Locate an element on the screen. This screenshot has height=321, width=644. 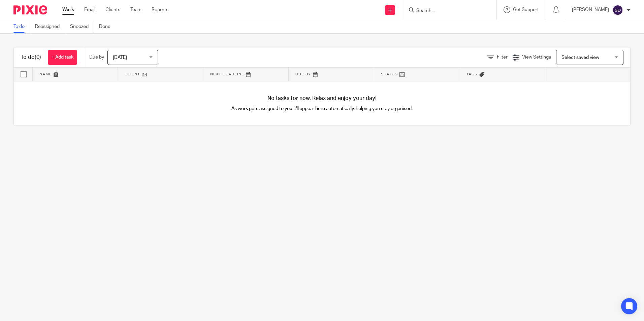
h4: No tasks for now. Relax and enjoy your day! is located at coordinates (322, 98).